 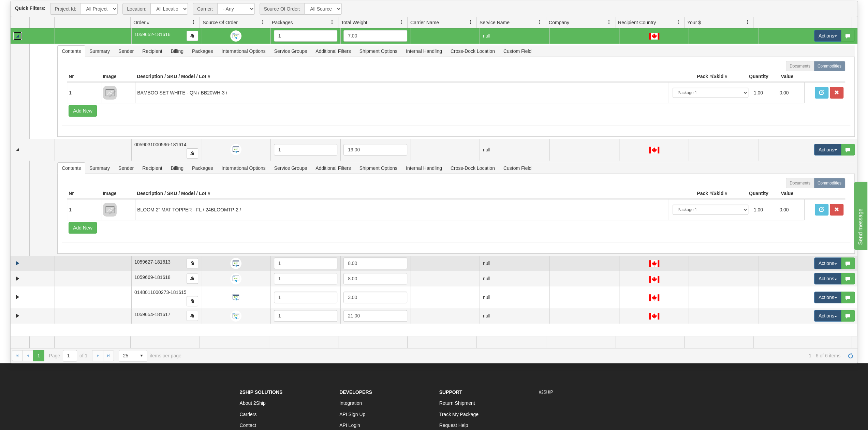 I want to click on a: Refresh, so click(x=851, y=355).